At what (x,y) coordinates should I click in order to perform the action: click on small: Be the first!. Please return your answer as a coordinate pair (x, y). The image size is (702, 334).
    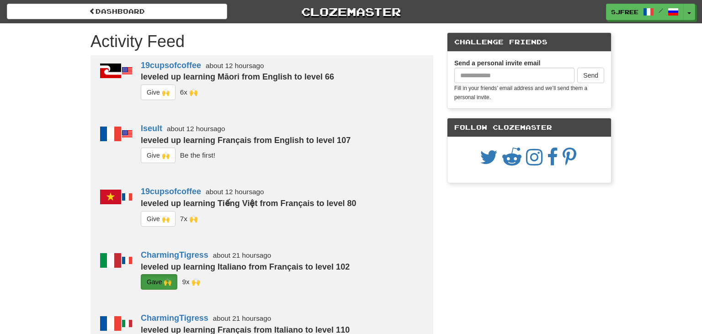
    Looking at the image, I should click on (198, 155).